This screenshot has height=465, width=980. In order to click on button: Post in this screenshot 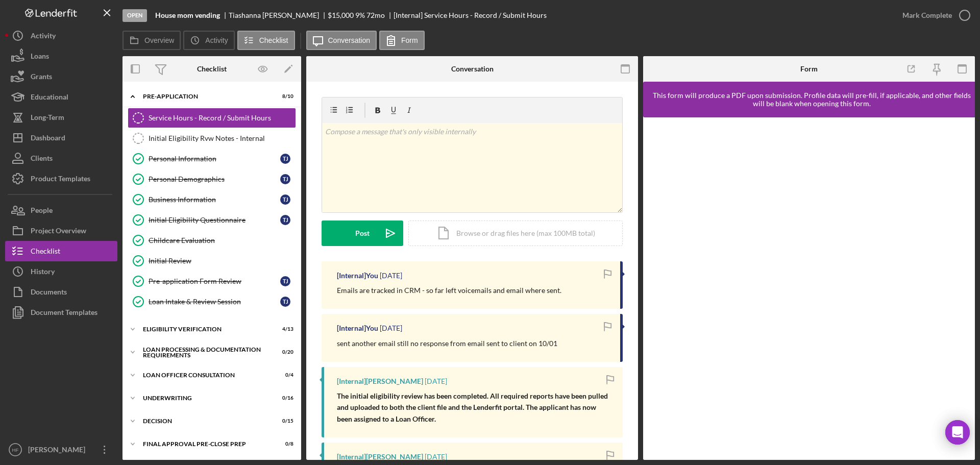, I will do `click(362, 233)`.